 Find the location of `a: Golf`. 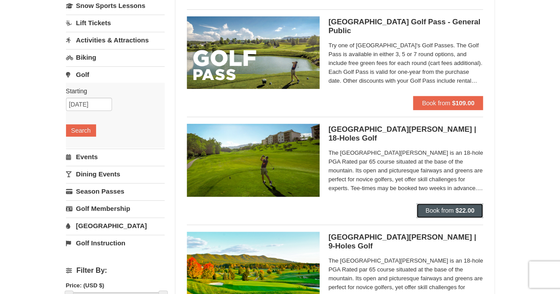

a: Golf is located at coordinates (115, 74).